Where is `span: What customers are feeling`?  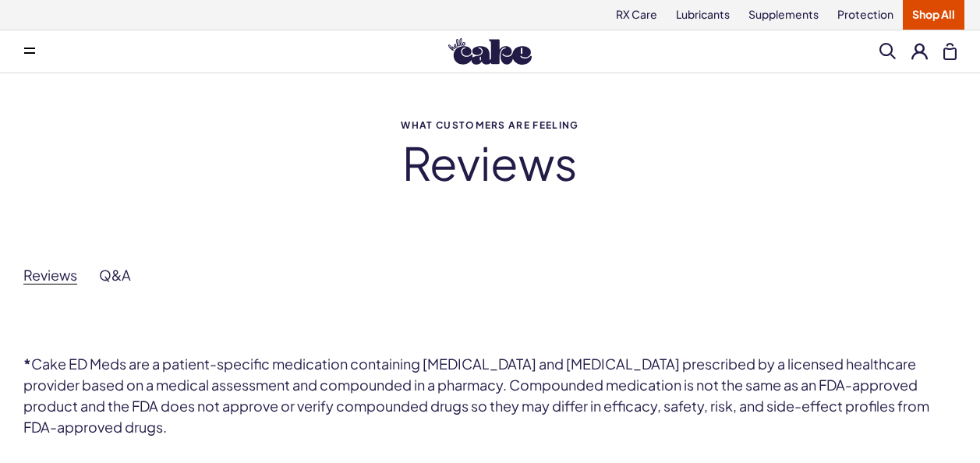
span: What customers are feeling is located at coordinates (490, 125).